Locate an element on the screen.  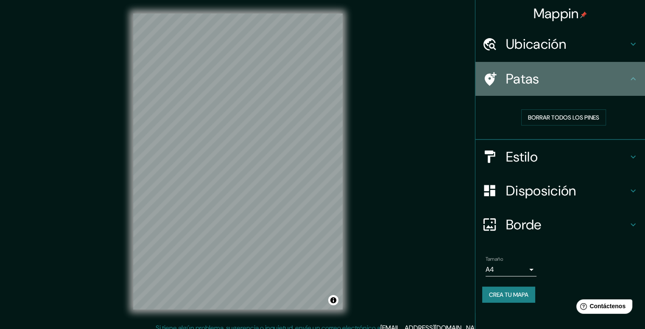
font: Disposición is located at coordinates (541, 191).